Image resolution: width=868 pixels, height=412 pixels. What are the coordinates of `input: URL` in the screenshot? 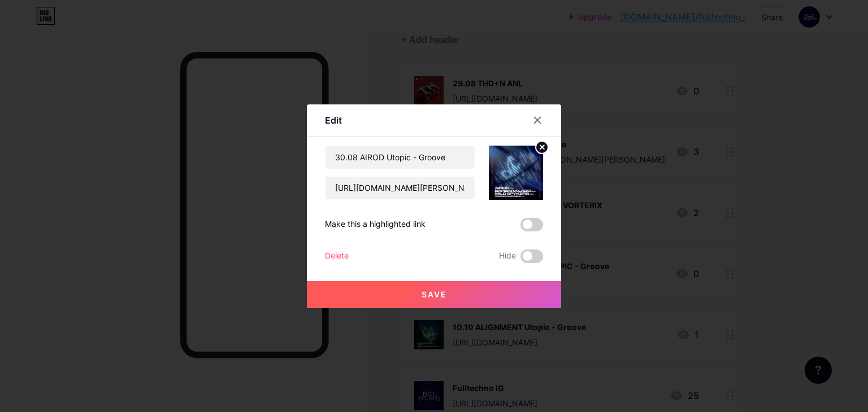 It's located at (400, 188).